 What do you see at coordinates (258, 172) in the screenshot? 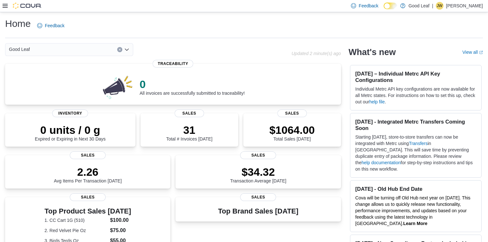
I see `p: $34.32` at bounding box center [258, 172].